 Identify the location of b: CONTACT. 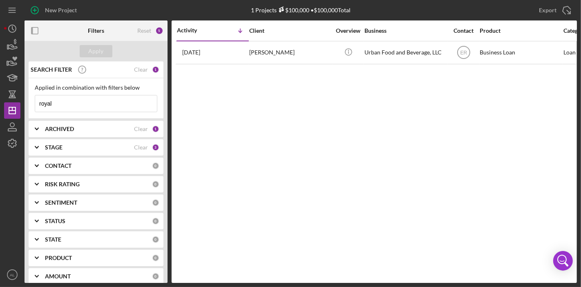
(58, 166).